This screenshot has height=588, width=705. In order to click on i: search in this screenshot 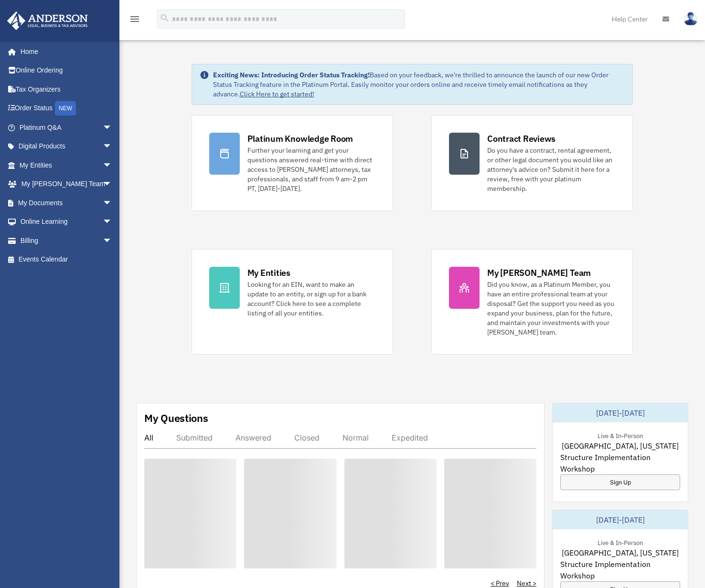, I will do `click(165, 18)`.